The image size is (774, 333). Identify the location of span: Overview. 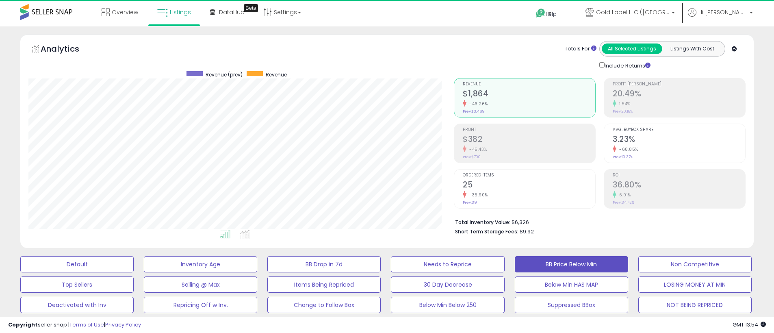
(125, 12).